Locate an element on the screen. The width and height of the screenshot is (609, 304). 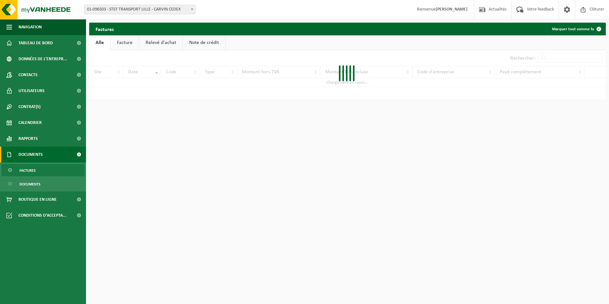
a: Factures is located at coordinates (43, 170).